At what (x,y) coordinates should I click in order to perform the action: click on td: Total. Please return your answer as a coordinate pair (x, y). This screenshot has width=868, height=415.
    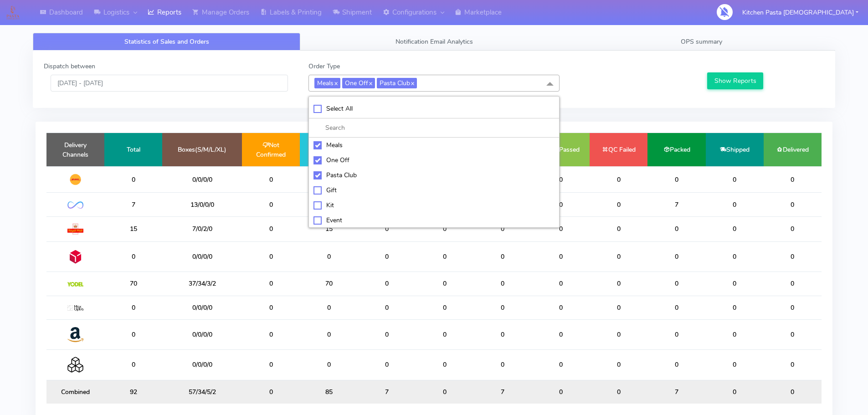
    Looking at the image, I should click on (133, 150).